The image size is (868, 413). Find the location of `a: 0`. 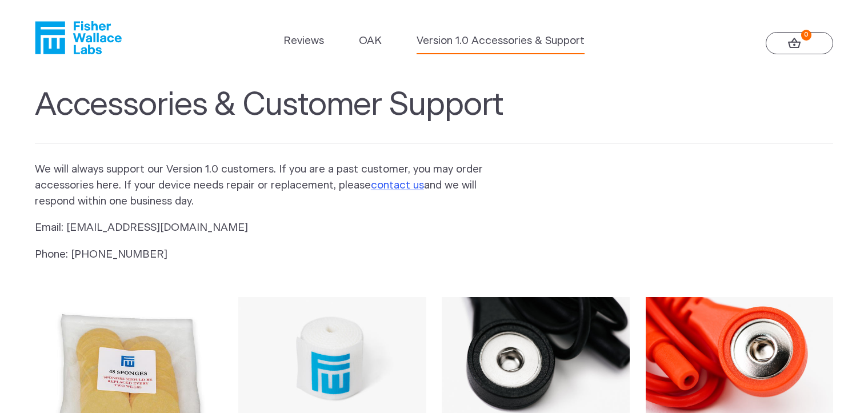

a: 0 is located at coordinates (799, 43).